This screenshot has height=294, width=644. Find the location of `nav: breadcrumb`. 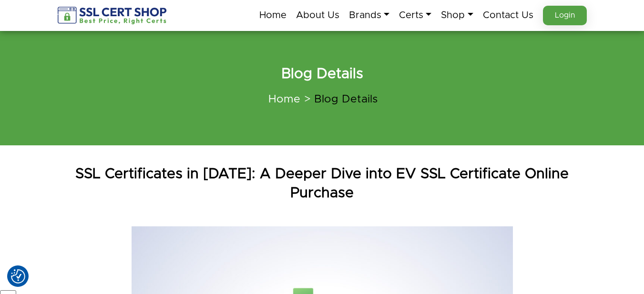

nav: breadcrumb is located at coordinates (322, 99).